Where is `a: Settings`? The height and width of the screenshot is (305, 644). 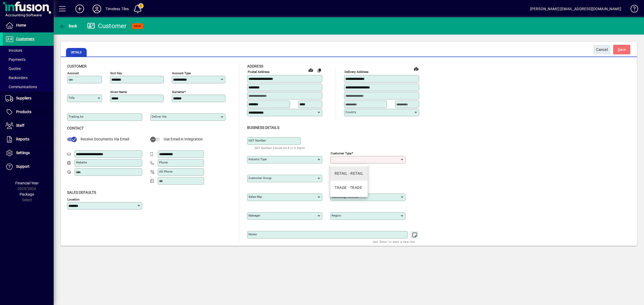
a: Settings is located at coordinates (28, 153).